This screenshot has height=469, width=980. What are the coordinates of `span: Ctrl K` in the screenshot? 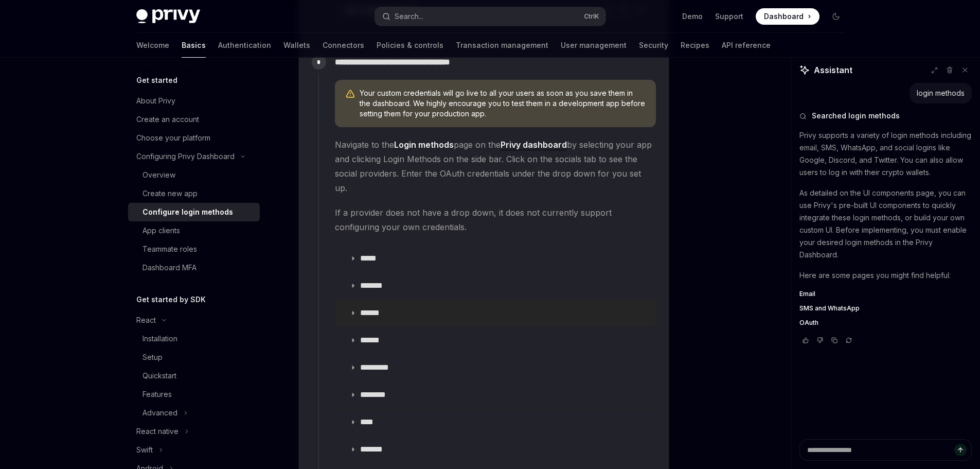 It's located at (592, 16).